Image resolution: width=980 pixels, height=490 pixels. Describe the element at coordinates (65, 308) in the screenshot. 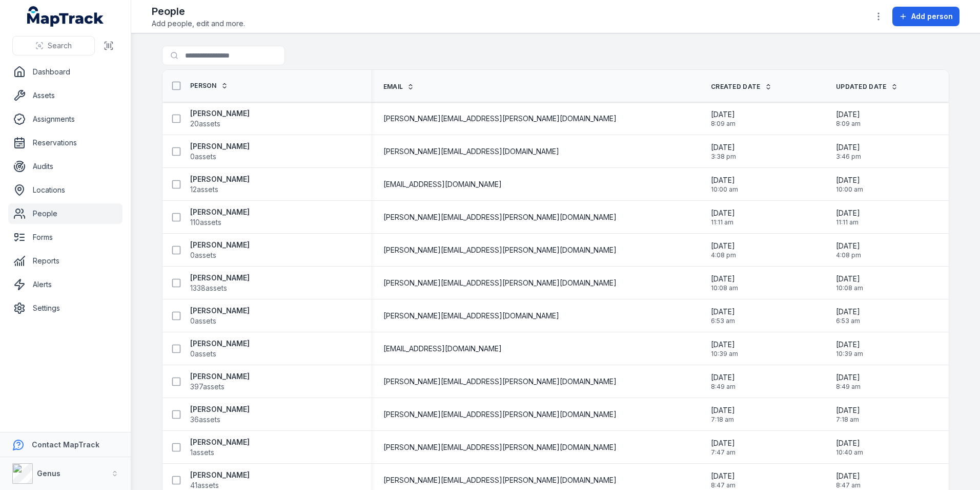

I see `a: Settings` at that location.